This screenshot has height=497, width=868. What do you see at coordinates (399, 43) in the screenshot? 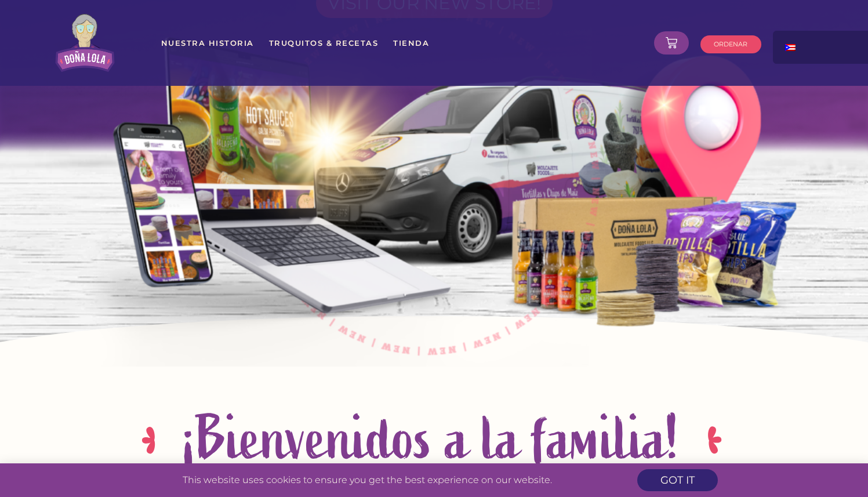
I see `nav: Menu` at bounding box center [399, 43].